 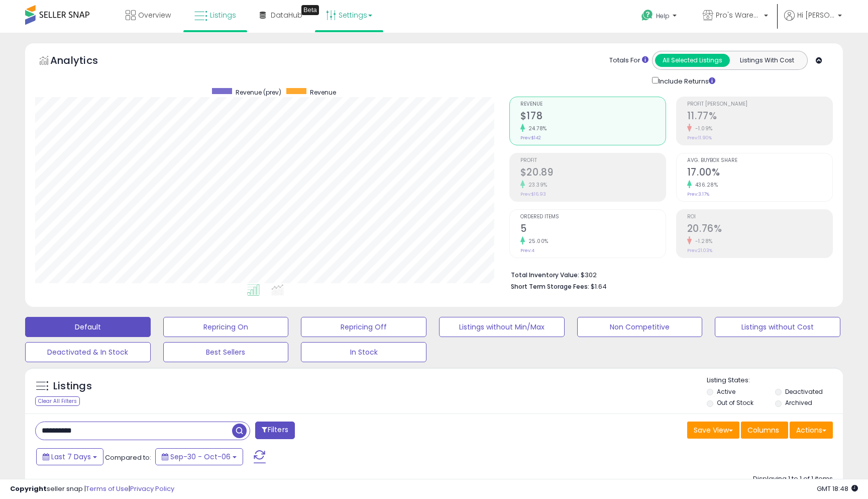 What do you see at coordinates (155, 15) in the screenshot?
I see `span: Overview` at bounding box center [155, 15].